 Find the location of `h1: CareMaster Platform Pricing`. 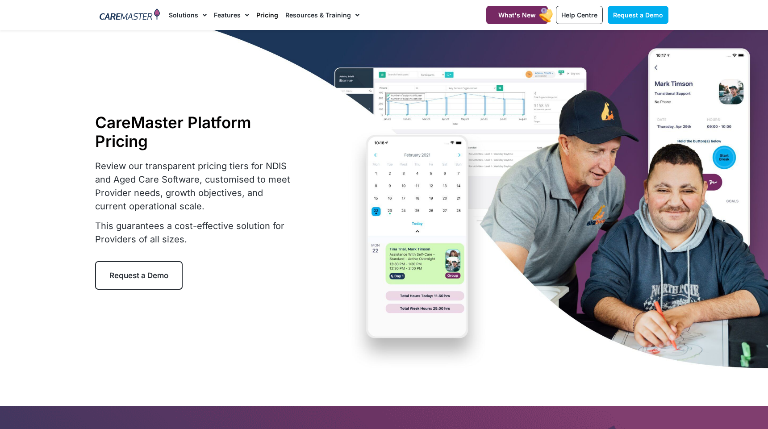

h1: CareMaster Platform Pricing is located at coordinates (196, 132).